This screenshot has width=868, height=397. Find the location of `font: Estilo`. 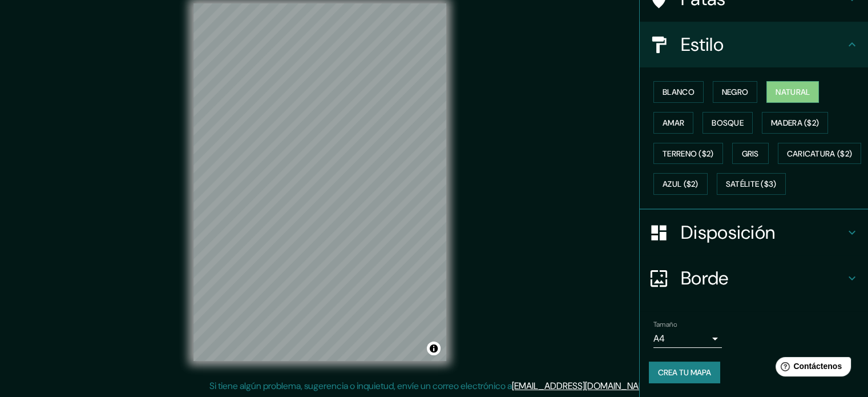

font: Estilo is located at coordinates (702, 44).